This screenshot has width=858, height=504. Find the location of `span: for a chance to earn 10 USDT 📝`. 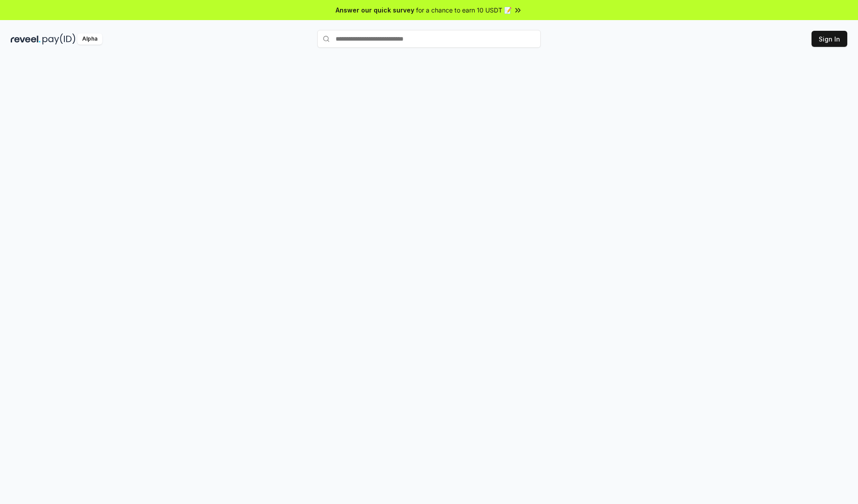

span: for a chance to earn 10 USDT 📝 is located at coordinates (464, 10).